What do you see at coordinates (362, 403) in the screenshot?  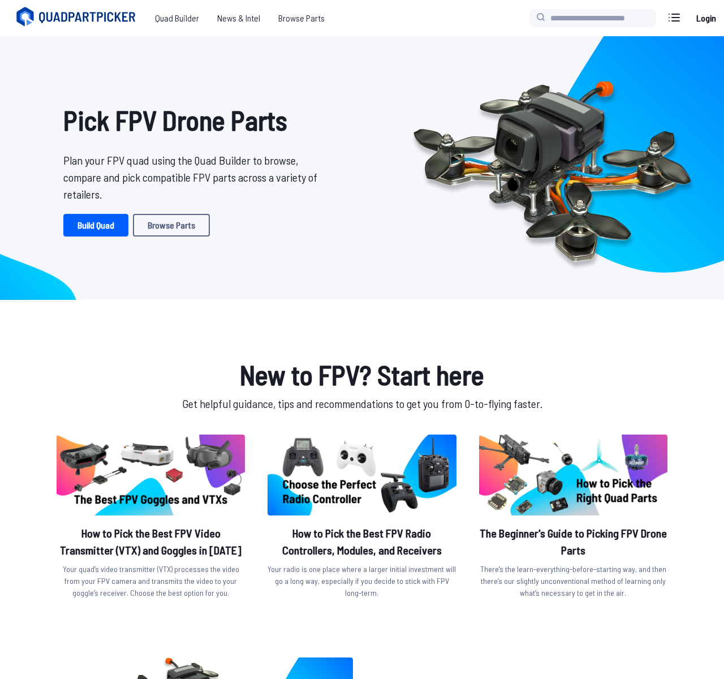 I see `p: Get helpful guidance, tips and recommendations to get you from 0-to-flying faster.` at bounding box center [362, 403].